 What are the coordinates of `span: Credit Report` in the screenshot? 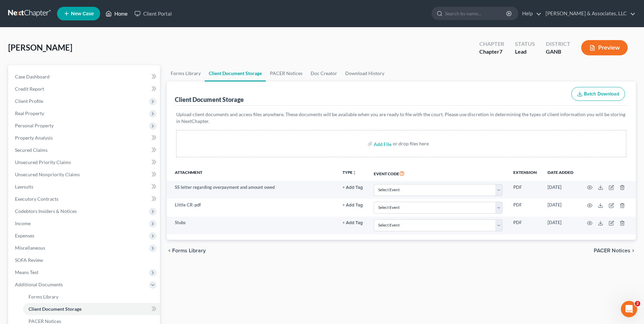 It's located at (29, 89).